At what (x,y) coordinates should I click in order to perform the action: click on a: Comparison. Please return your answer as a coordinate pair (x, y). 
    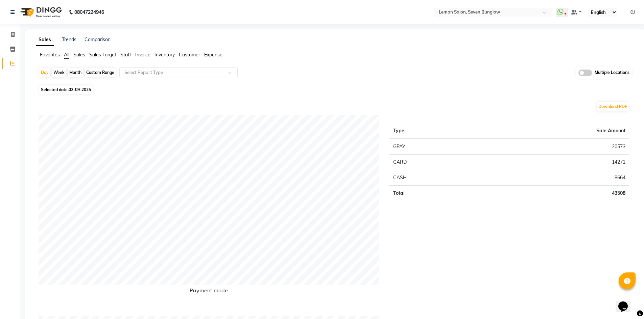
    Looking at the image, I should click on (98, 40).